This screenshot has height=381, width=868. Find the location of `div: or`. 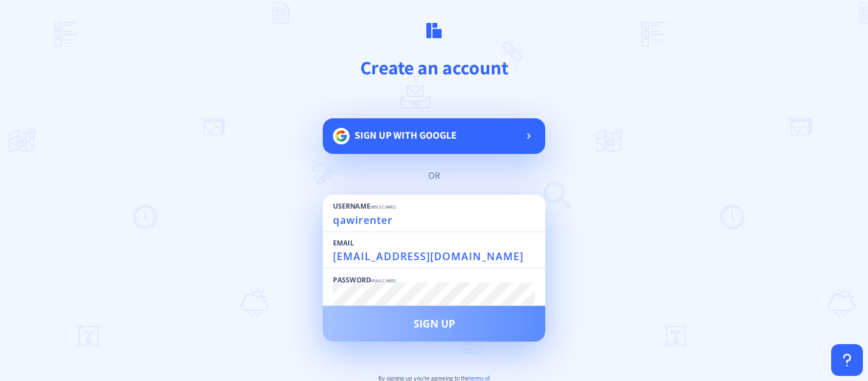

div: or is located at coordinates (434, 175).